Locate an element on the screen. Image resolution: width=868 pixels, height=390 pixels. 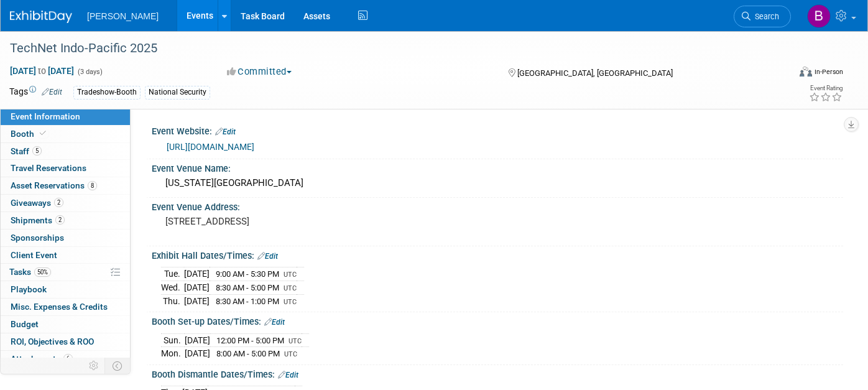
a: Search is located at coordinates (762, 16).